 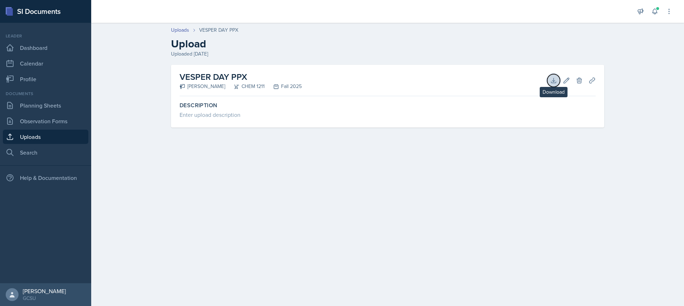 I want to click on h2: VESPER DAY PPX, so click(x=240, y=77).